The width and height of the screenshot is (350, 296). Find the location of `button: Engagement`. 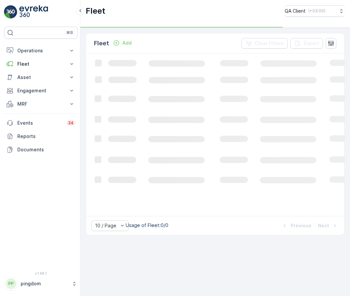

button: Engagement is located at coordinates (41, 91).